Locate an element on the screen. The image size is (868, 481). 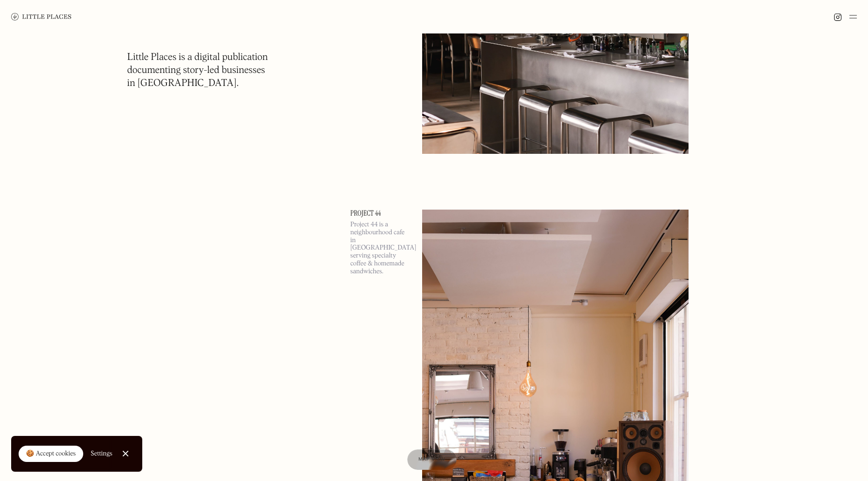
a: Close Cookie Popup is located at coordinates (126, 453).